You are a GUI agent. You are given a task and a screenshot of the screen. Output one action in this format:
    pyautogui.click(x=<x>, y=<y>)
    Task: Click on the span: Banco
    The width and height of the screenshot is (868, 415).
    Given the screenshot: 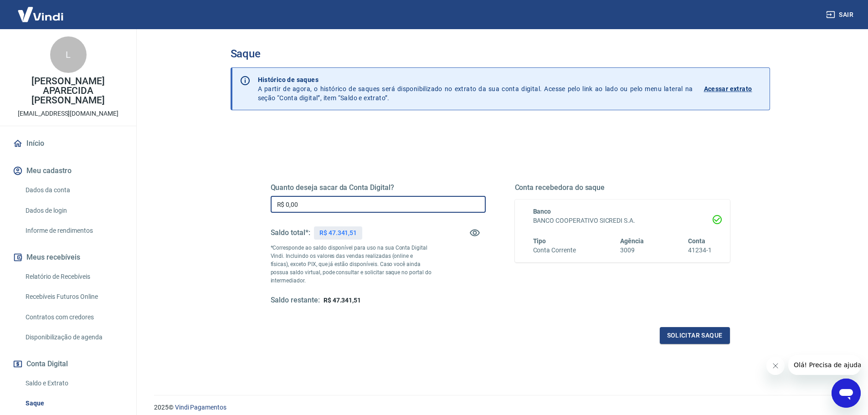 What is the action you would take?
    pyautogui.click(x=542, y=211)
    